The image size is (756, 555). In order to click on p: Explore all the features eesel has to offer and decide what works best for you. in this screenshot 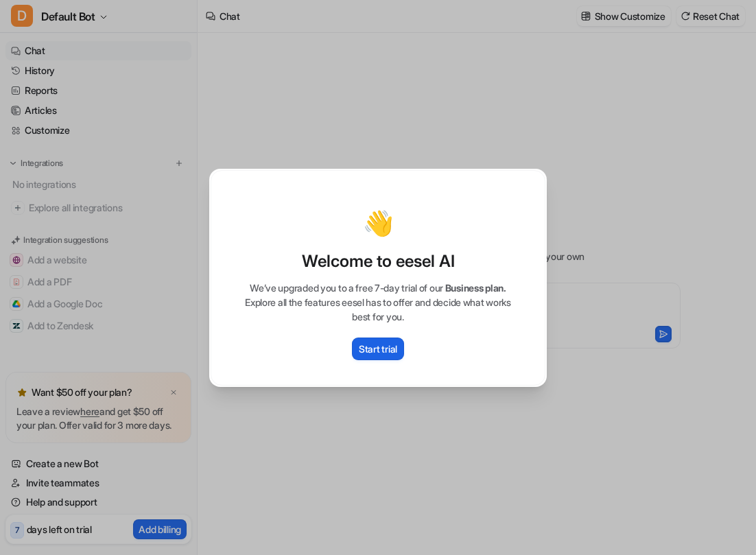, I will do `click(378, 309)`.